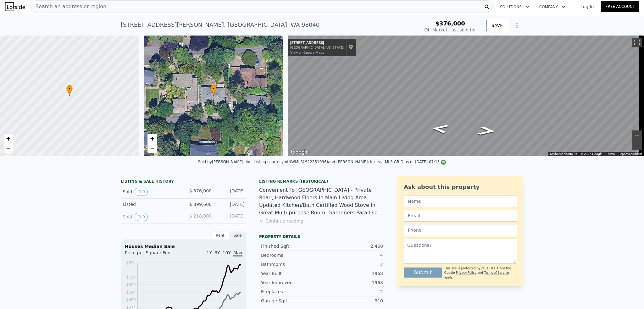  What do you see at coordinates (322, 182) in the screenshot?
I see `div: Listing Remarks (Historical)` at bounding box center [322, 182].